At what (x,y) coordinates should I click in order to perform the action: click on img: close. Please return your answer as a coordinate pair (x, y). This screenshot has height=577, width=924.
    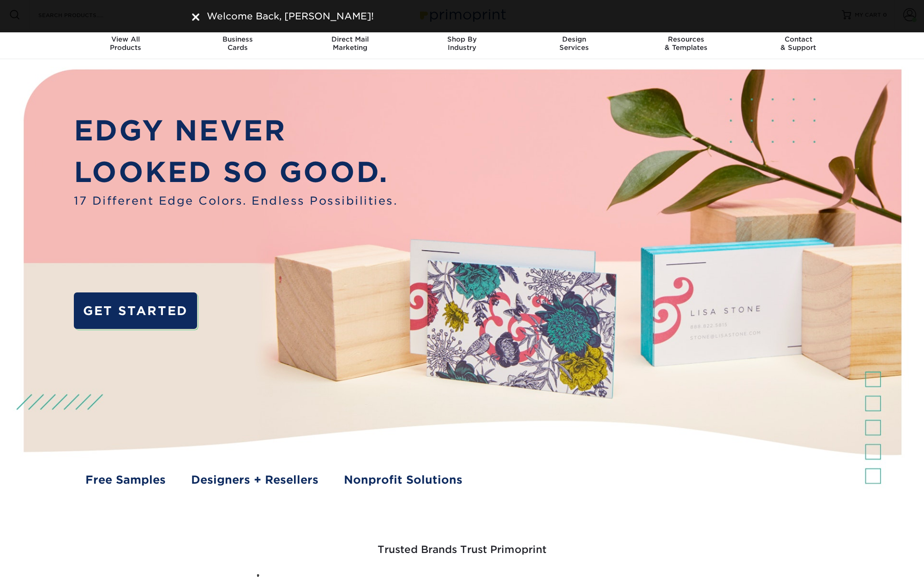
    Looking at the image, I should click on (196, 17).